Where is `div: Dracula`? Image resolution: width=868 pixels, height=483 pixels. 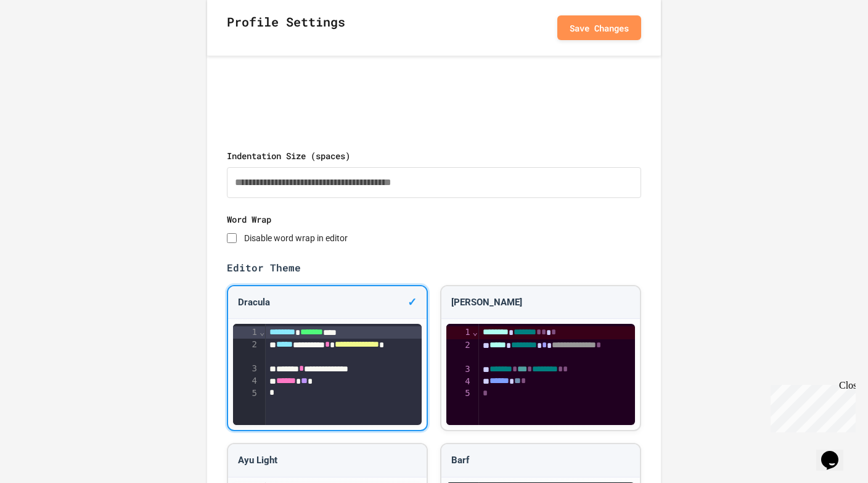
div: Dracula is located at coordinates (328, 303).